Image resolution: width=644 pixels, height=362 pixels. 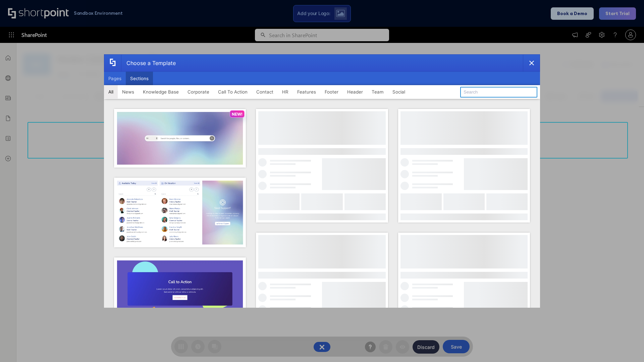 I want to click on button: Footer, so click(x=331, y=92).